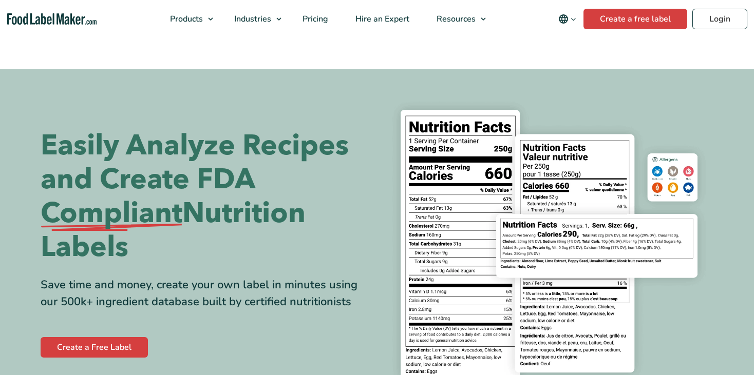 The image size is (754, 375). What do you see at coordinates (111, 214) in the screenshot?
I see `span: Compliant` at bounding box center [111, 214].